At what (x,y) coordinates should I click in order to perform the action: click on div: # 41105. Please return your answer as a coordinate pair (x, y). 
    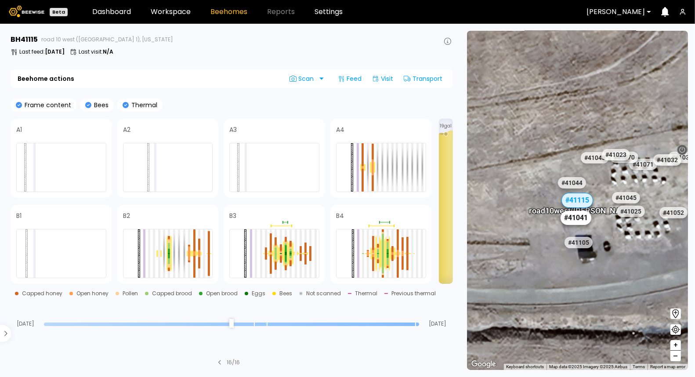
    Looking at the image, I should click on (579, 242).